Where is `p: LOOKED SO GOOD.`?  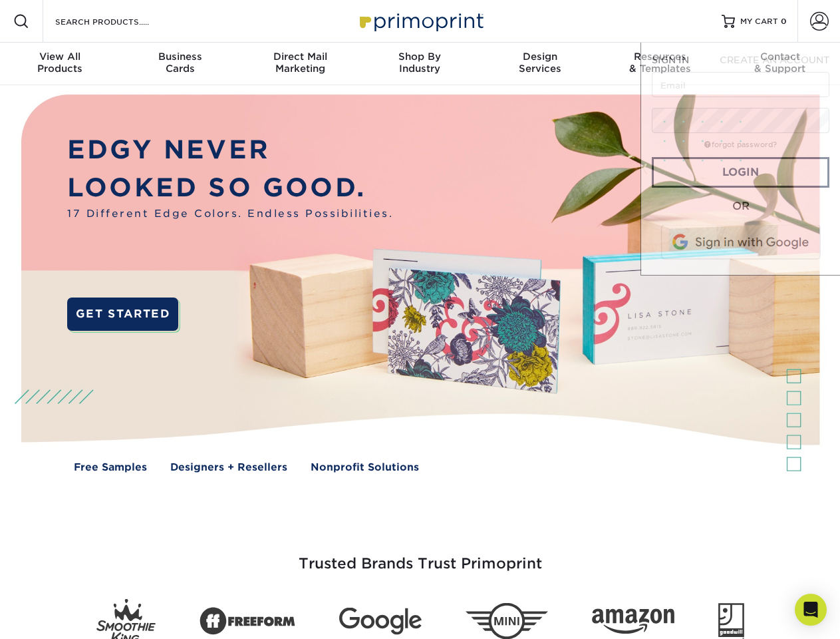 p: LOOKED SO GOOD. is located at coordinates (230, 188).